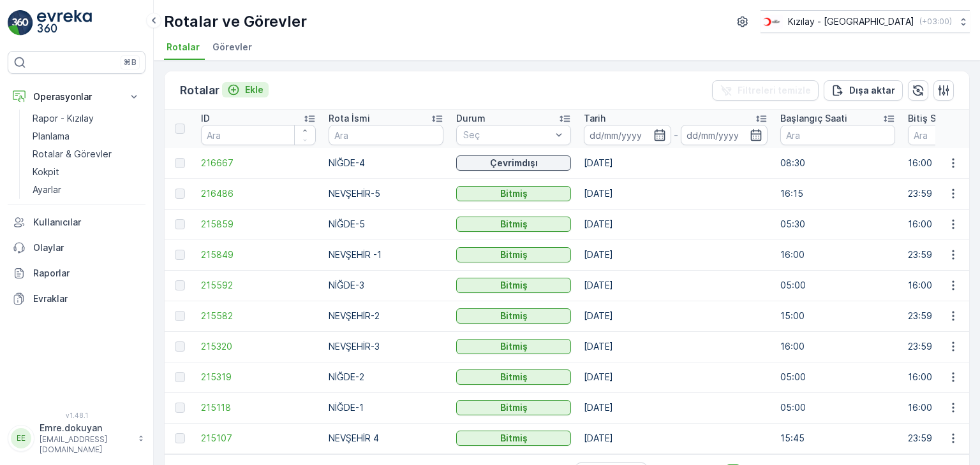  Describe the element at coordinates (258, 225) in the screenshot. I see `a: 215859` at that location.